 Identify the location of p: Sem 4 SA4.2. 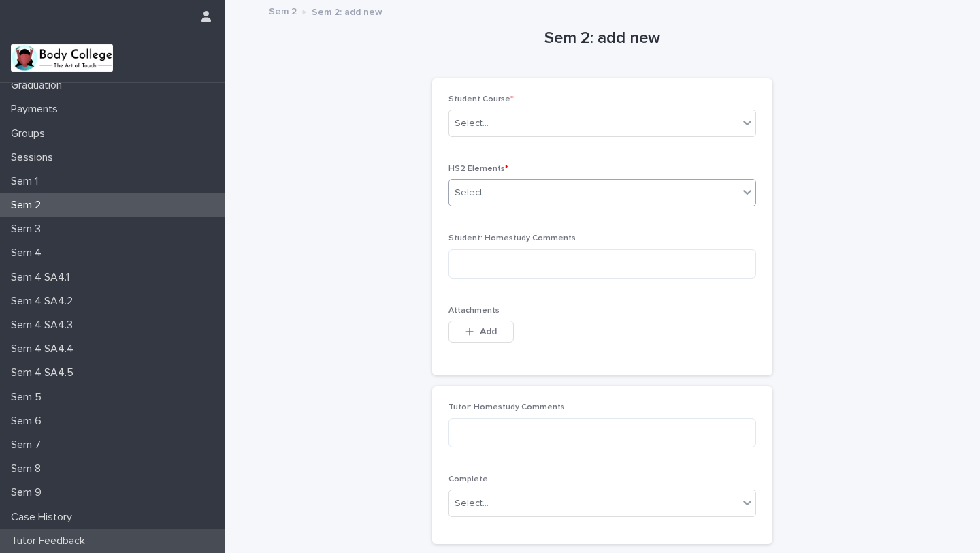
(44, 301).